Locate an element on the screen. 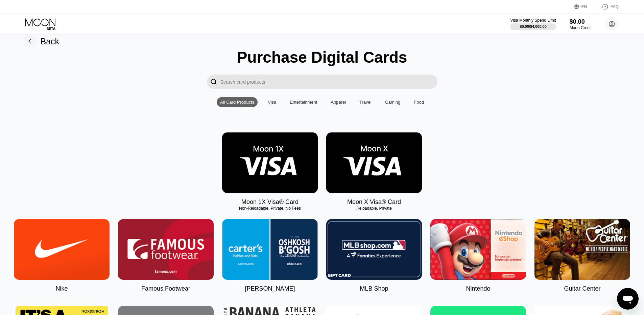 This screenshot has width=644, height=315. div: Moon 1X Visa® Card is located at coordinates (270, 202).